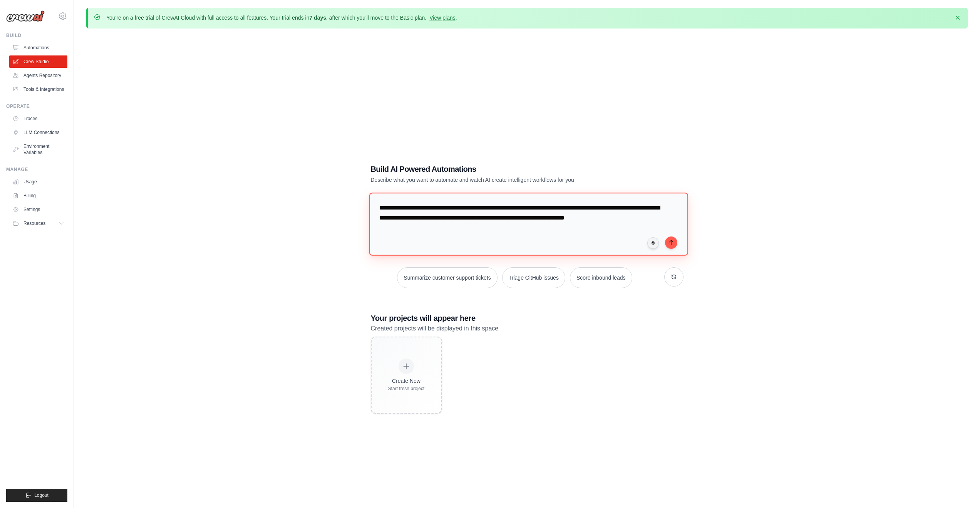 Image resolution: width=980 pixels, height=508 pixels. Describe the element at coordinates (37, 496) in the screenshot. I see `button: Logout` at that location.